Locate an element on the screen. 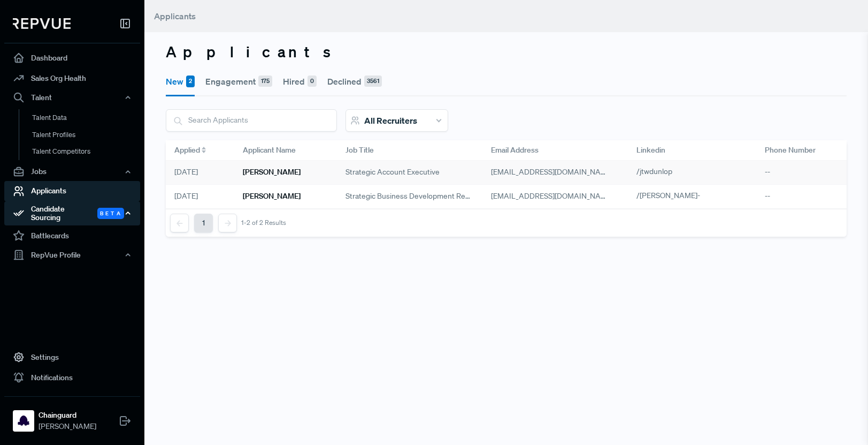  h3: Applicants is located at coordinates (506, 52).